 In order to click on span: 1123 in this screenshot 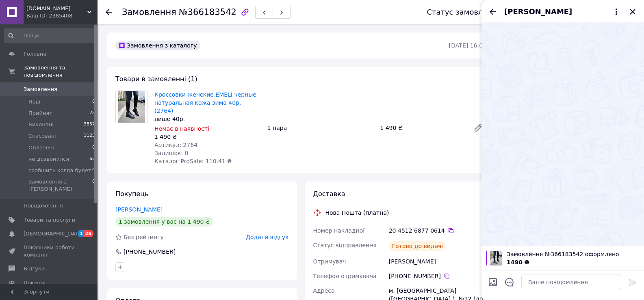, I will do `click(90, 136)`.